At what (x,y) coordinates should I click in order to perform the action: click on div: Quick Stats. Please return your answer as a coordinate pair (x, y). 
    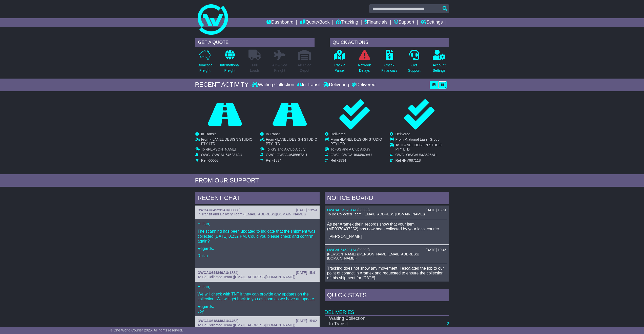
    Looking at the image, I should click on (387, 296).